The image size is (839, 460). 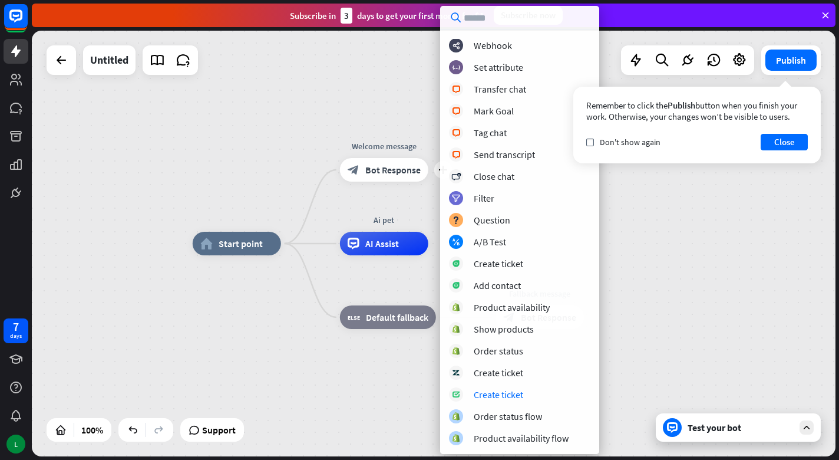 I want to click on div: Set attribute, so click(x=499, y=67).